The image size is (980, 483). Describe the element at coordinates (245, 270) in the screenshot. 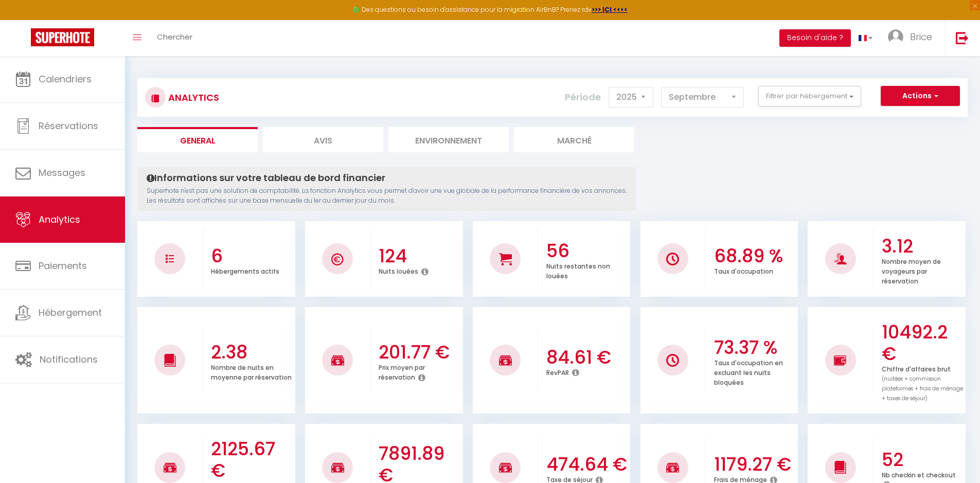

I see `p: Hébergements actifs` at that location.